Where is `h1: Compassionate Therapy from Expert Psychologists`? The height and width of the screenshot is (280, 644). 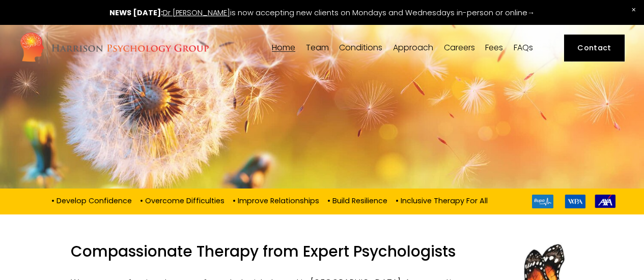
h1: Compassionate Therapy from Expert Psychologists is located at coordinates (322, 255).